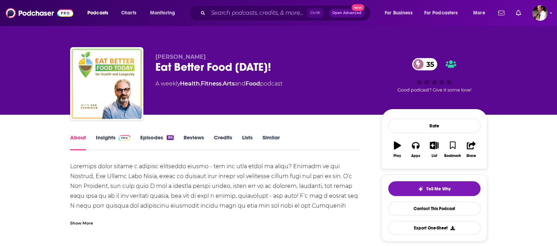  Describe the element at coordinates (39, 13) in the screenshot. I see `a: Podchaser - Follow, Share and Rate Podcasts` at that location.